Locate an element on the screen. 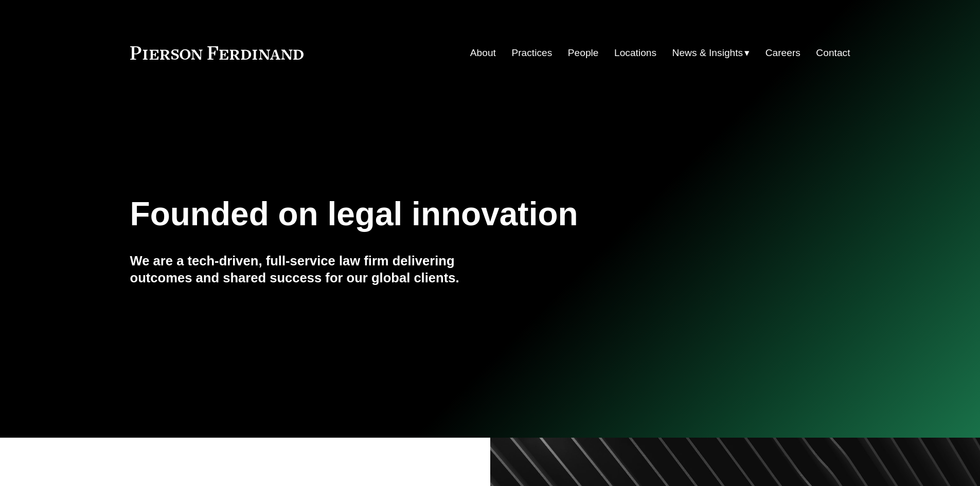 The width and height of the screenshot is (980, 486). h4: We are a tech-driven, full-service law firm delivering outcomes and shared success for our global... is located at coordinates (310, 269).